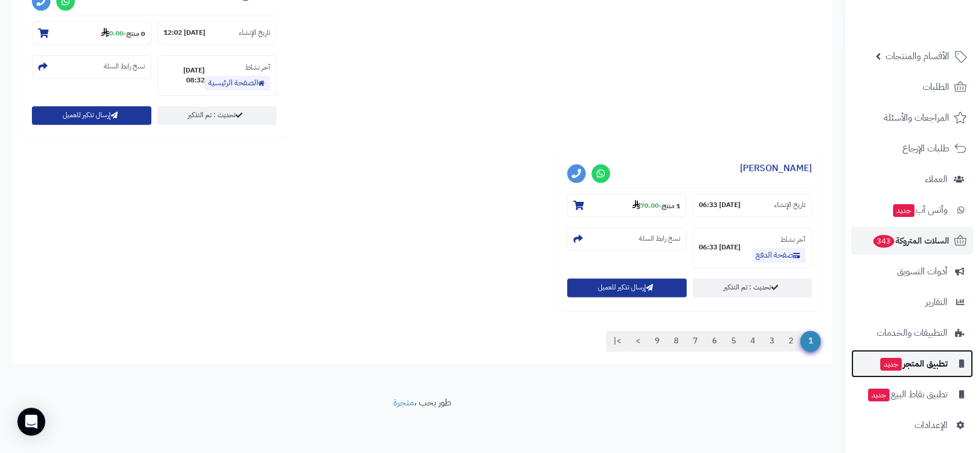 The width and height of the screenshot is (980, 453). What do you see at coordinates (937, 302) in the screenshot?
I see `span: التقارير` at bounding box center [937, 302].